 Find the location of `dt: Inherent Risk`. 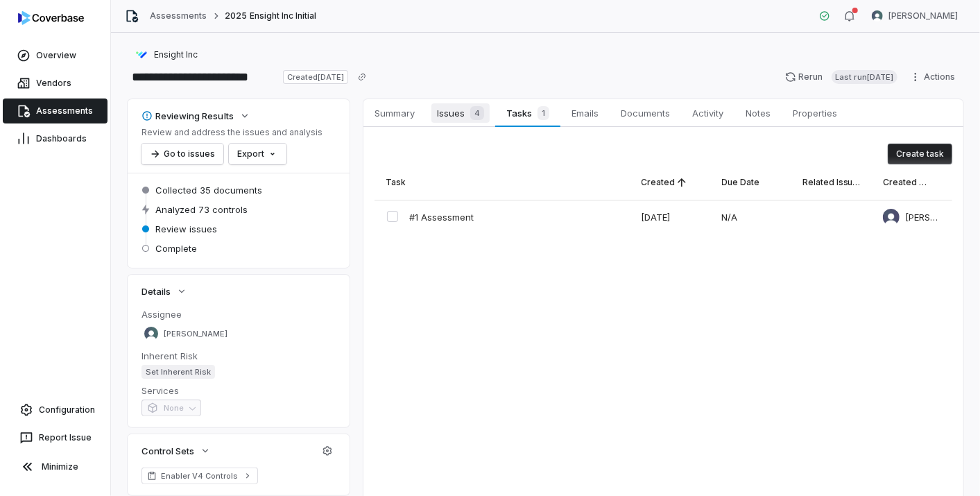

dt: Inherent Risk is located at coordinates (239, 356).